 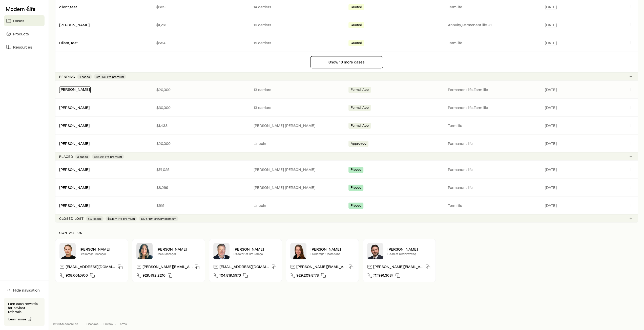 What do you see at coordinates (102, 254) in the screenshot?
I see `p: Brokerage Manager` at bounding box center [102, 254].